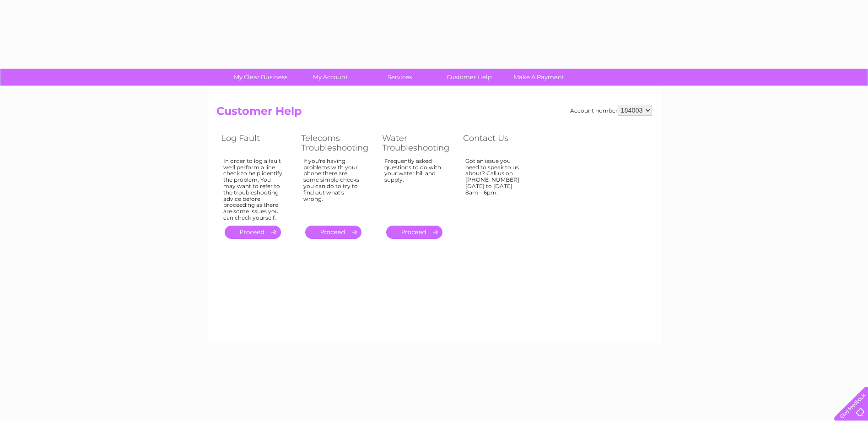  I want to click on div: In order to log a fault we'll perform a line check to help identify the problem. You may want to ..., so click(253, 190).